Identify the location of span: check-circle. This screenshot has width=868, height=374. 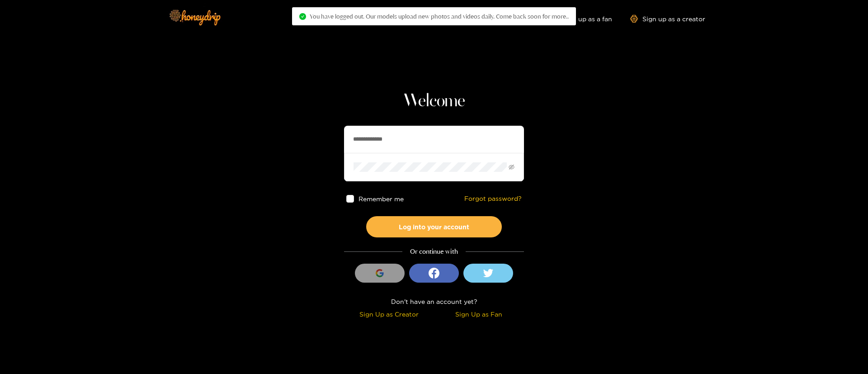
(303, 16).